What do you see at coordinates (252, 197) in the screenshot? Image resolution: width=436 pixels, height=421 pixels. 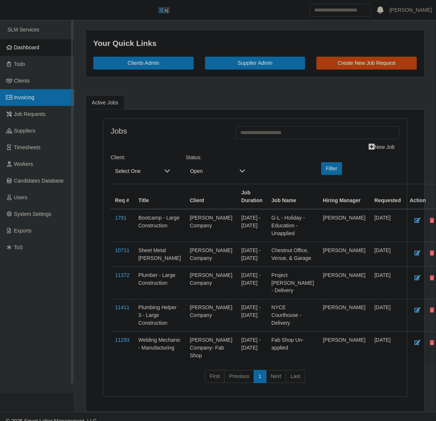 I see `th: Job Duration` at bounding box center [252, 197].